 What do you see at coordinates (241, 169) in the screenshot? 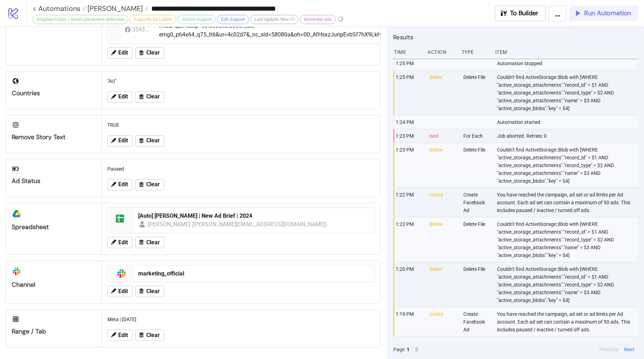
I see `div: Paused` at bounding box center [241, 169].